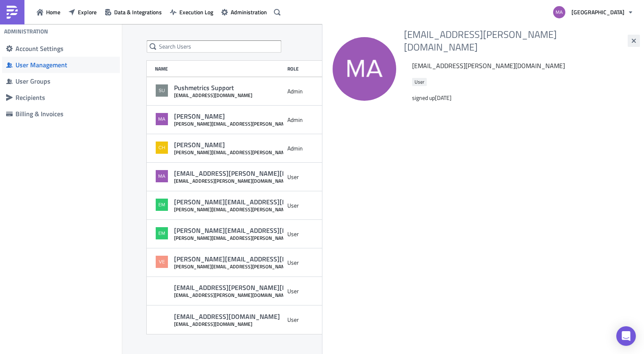 The width and height of the screenshot is (644, 354). I want to click on span: User, so click(420, 82).